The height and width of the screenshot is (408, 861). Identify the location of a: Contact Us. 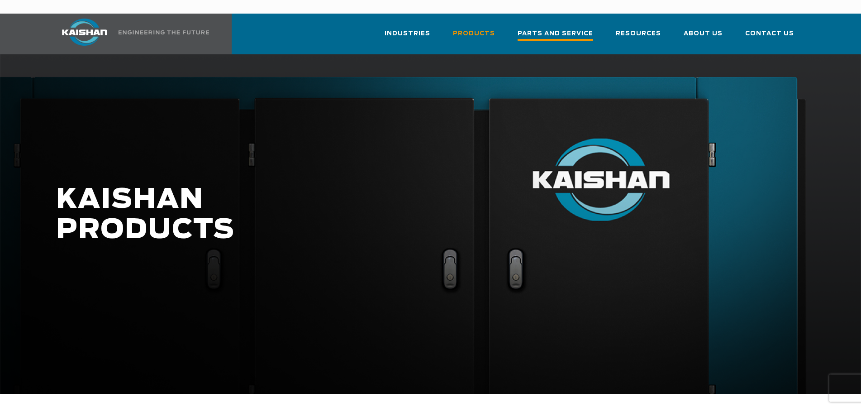
(770, 37).